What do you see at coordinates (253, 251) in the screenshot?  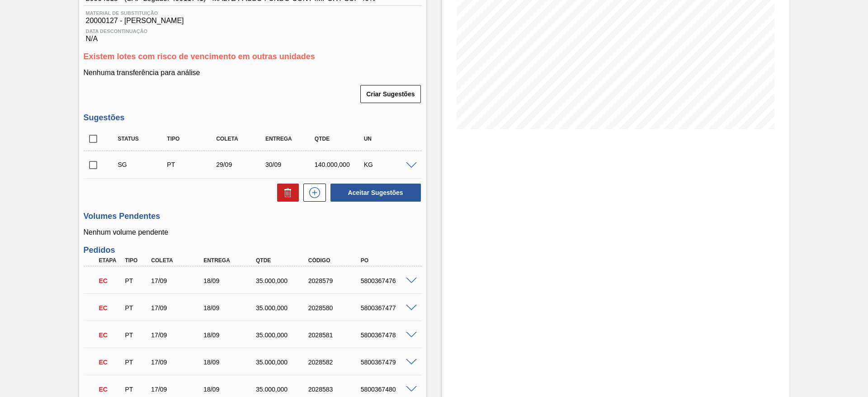 I see `h3: Pedidos` at bounding box center [253, 251].